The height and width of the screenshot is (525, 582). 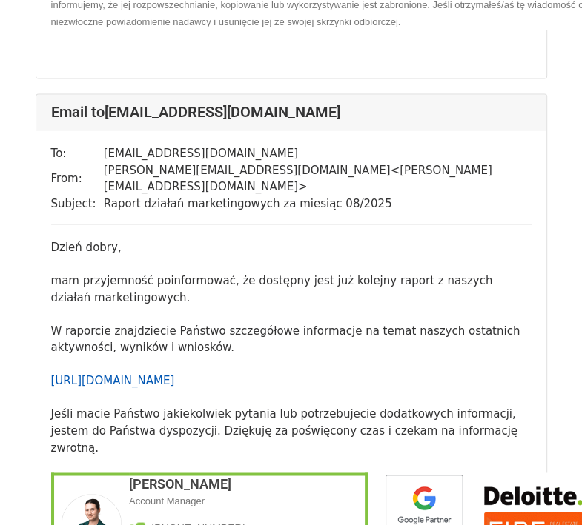 I want to click on td: To:, so click(x=77, y=153).